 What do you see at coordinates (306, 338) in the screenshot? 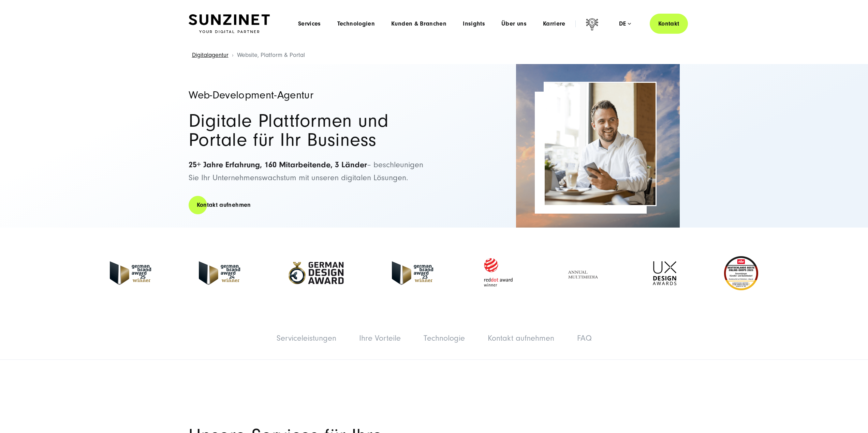
I see `a: Serviceleistungen` at bounding box center [306, 338].